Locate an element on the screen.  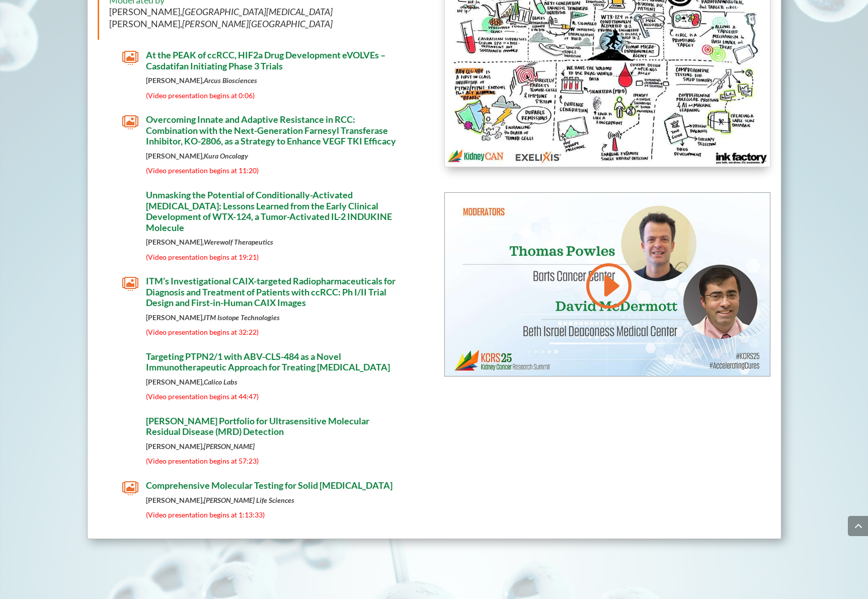
span: (Video presentation begins at 19:21) is located at coordinates (202, 257).